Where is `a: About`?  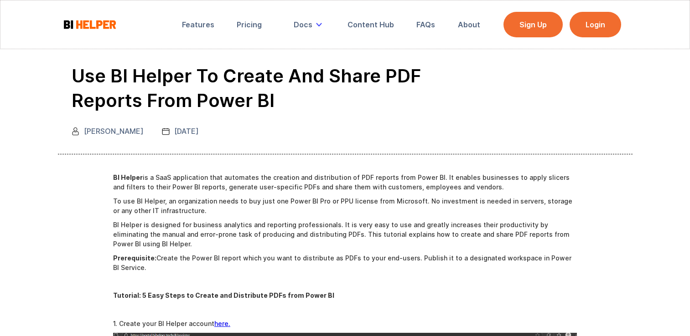 a: About is located at coordinates (469, 25).